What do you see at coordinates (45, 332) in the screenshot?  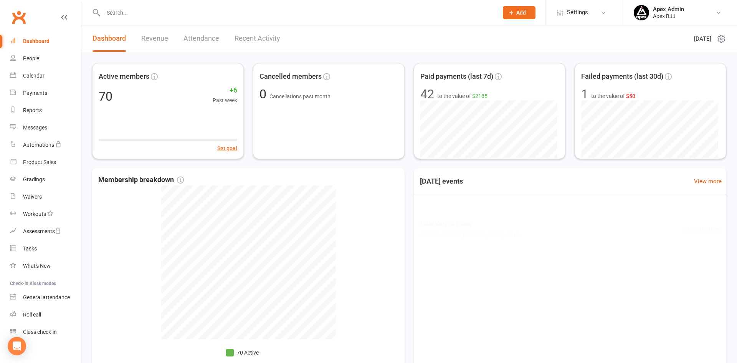 I see `a: Class kiosk mode` at bounding box center [45, 332].